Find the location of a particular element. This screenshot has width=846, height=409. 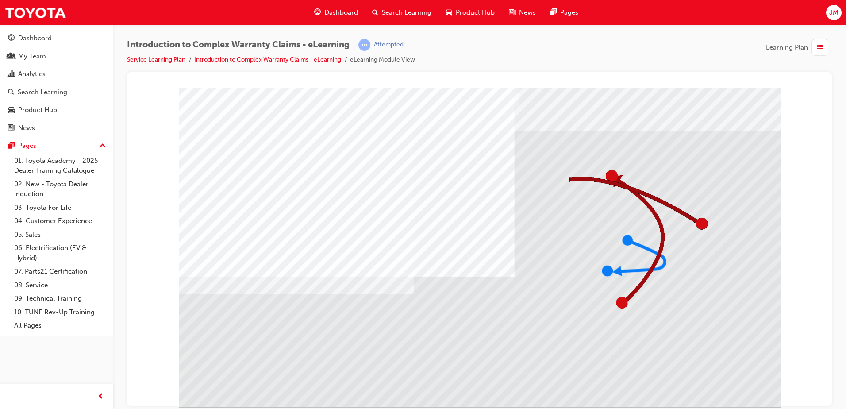

a: Service Learning Plan is located at coordinates (156, 59).